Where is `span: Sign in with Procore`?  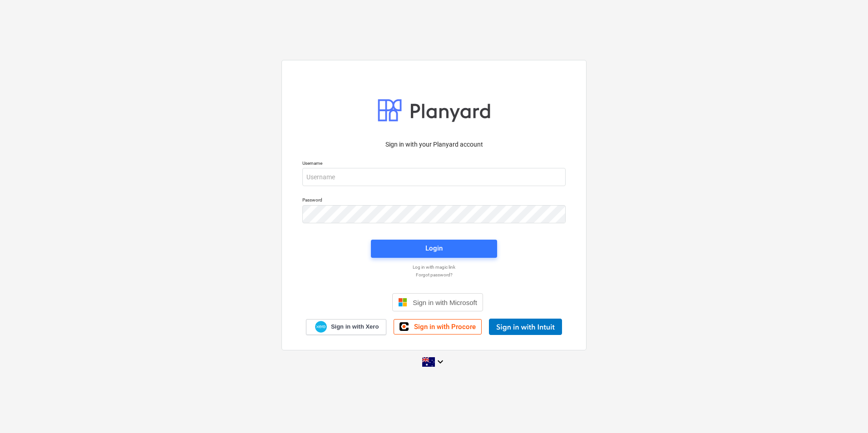
span: Sign in with Procore is located at coordinates (445, 327).